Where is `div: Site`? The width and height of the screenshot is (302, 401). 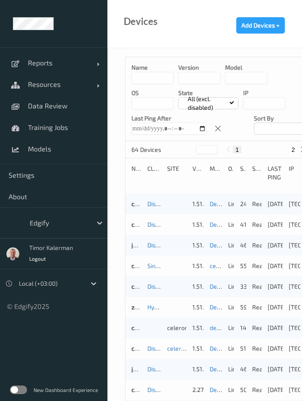 div: Site is located at coordinates (177, 173).